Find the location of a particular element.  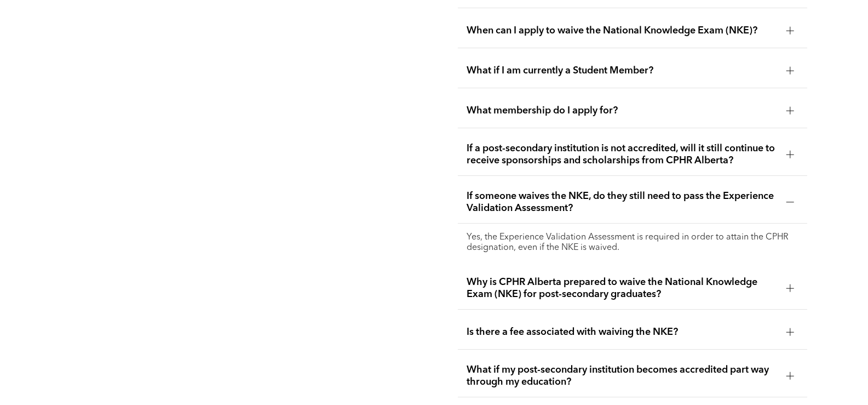

span: When can I apply to waive the National Knowledge Exam (NKE)? is located at coordinates (622, 31).